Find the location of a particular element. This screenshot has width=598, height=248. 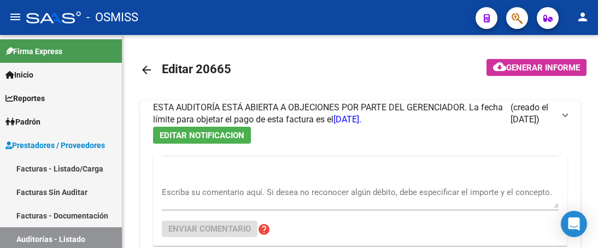

span: EDITAR NOTIFICACION is located at coordinates (202, 136).